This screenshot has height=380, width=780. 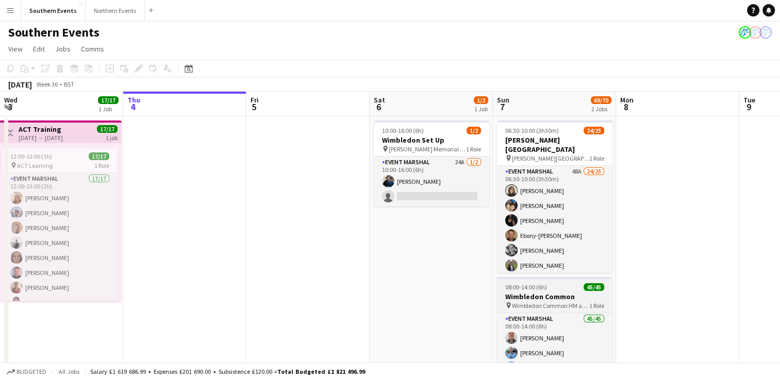 What do you see at coordinates (26, 372) in the screenshot?
I see `button: Budgeted` at bounding box center [26, 372].